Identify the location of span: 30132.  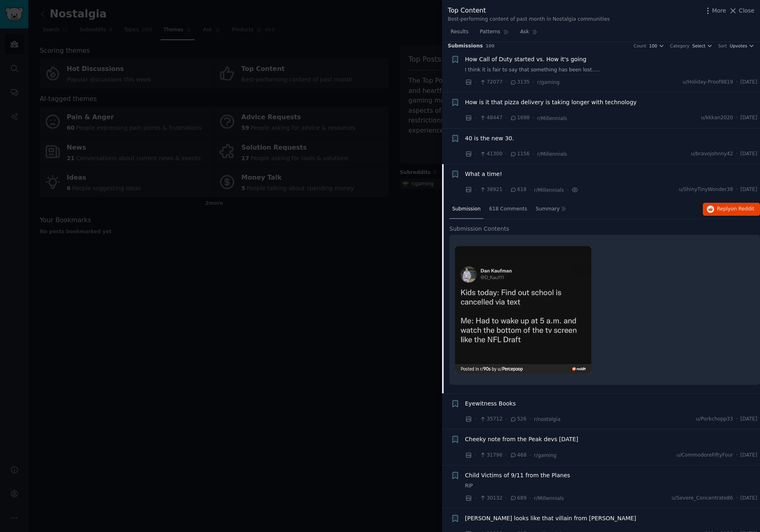
(491, 498).